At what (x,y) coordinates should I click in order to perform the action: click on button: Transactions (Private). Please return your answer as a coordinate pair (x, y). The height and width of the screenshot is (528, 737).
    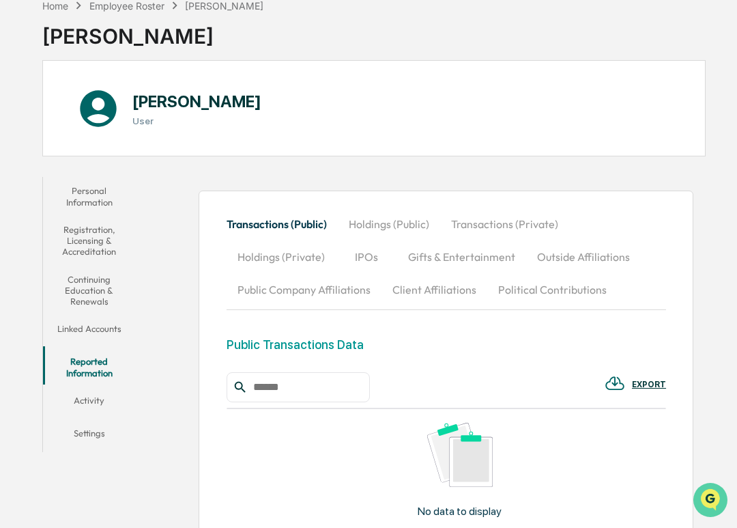
    Looking at the image, I should click on (504, 224).